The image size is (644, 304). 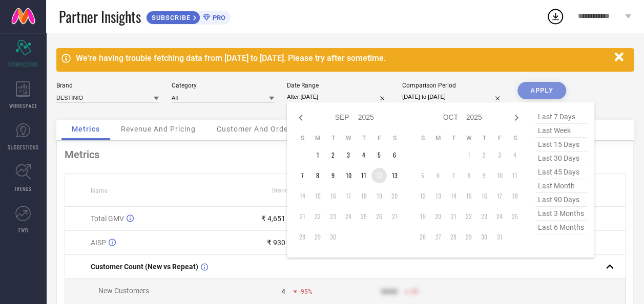 What do you see at coordinates (276, 243) in the screenshot?
I see `div: ₹ 930` at bounding box center [276, 243].